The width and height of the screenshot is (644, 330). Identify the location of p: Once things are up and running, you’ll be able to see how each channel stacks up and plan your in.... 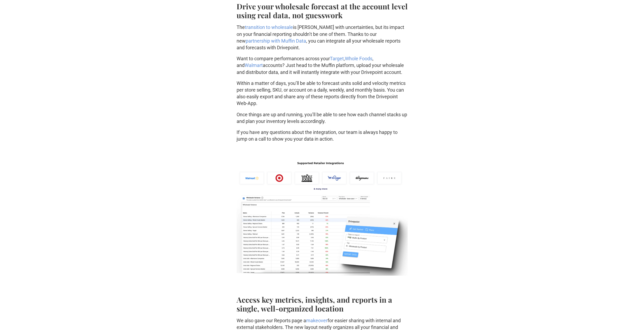
(322, 118).